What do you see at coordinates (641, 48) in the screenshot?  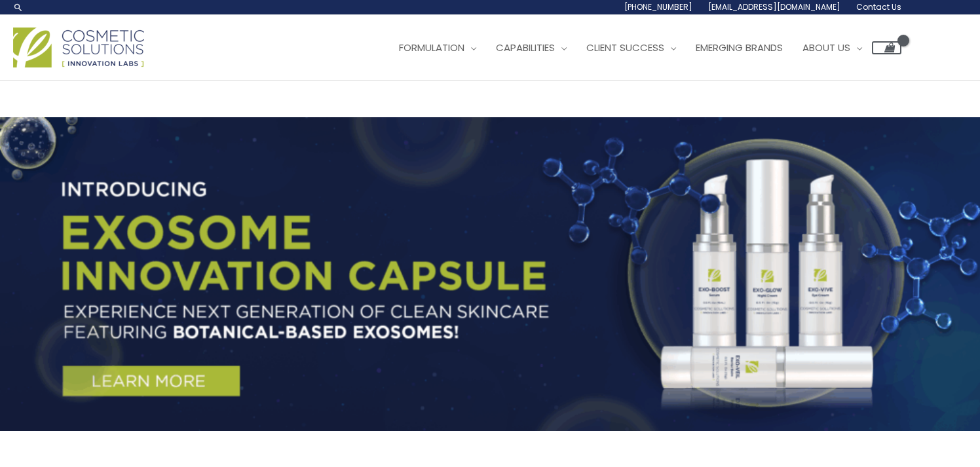 I see `nav: Site Navigation` at bounding box center [641, 48].